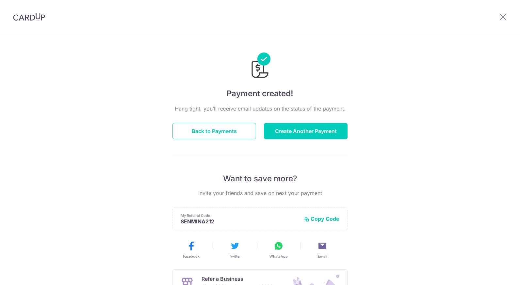 Image resolution: width=520 pixels, height=285 pixels. I want to click on img: CardUp, so click(29, 17).